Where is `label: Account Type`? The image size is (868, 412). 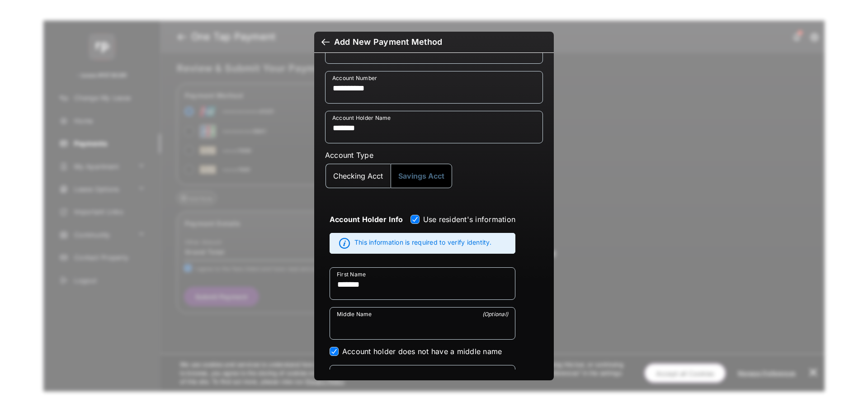 label: Account Type is located at coordinates (434, 155).